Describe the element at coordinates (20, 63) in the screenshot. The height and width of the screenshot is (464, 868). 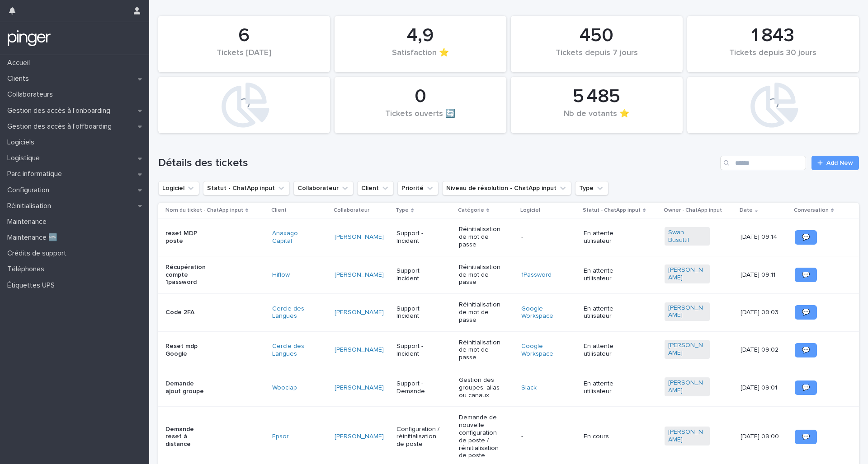
I see `p: Accueil` at that location.